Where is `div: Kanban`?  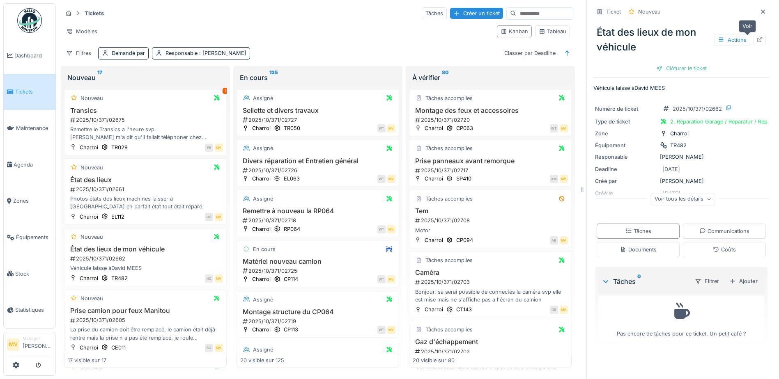
div: Kanban is located at coordinates (514, 31).